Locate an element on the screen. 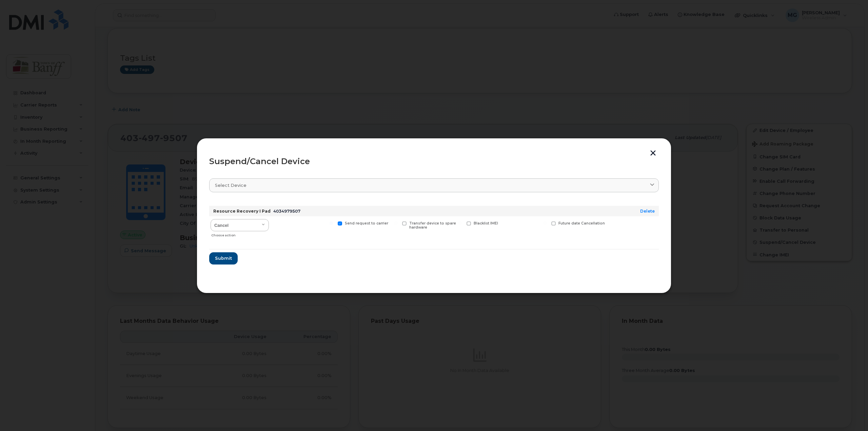 The width and height of the screenshot is (868, 431). span: Send request to carrier is located at coordinates (366, 223).